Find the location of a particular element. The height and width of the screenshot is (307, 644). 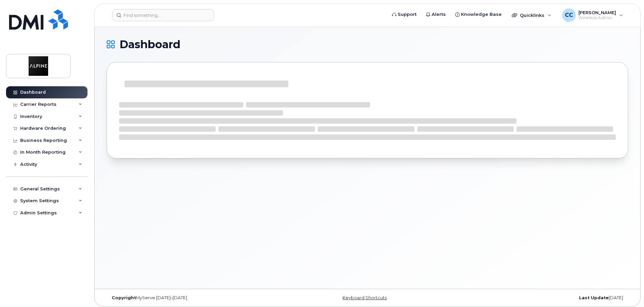

strong: Copyright is located at coordinates (124, 298).